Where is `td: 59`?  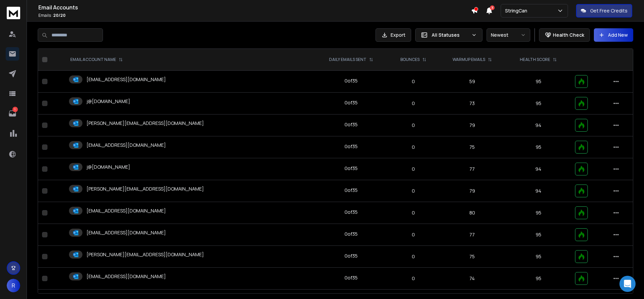
td: 59 is located at coordinates (472, 82).